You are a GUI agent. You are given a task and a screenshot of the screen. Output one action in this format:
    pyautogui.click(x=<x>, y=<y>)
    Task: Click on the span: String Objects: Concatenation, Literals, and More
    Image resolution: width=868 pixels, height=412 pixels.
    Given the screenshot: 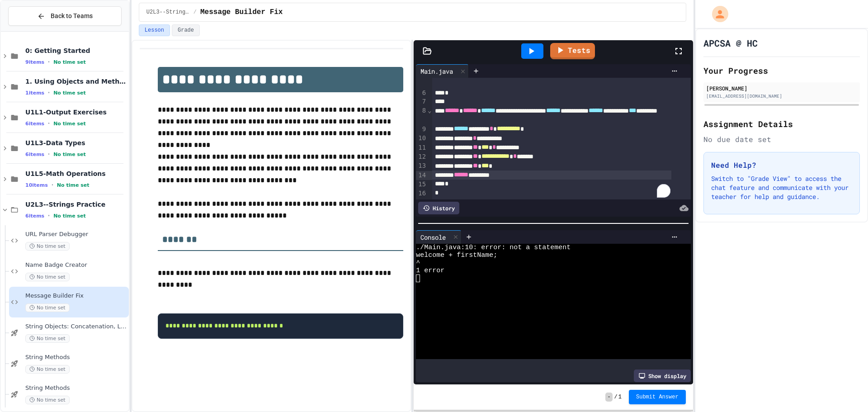 What is the action you would take?
    pyautogui.click(x=76, y=327)
    